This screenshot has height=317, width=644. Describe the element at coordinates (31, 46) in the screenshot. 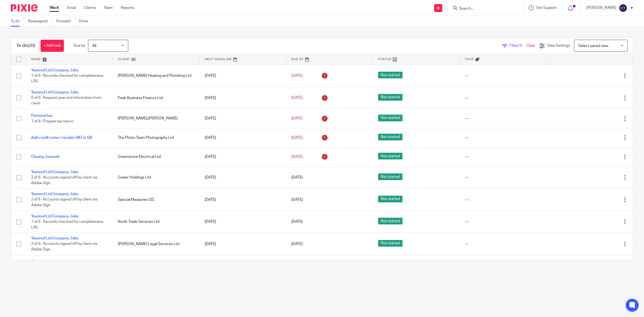

I see `span: (20)` at that location.